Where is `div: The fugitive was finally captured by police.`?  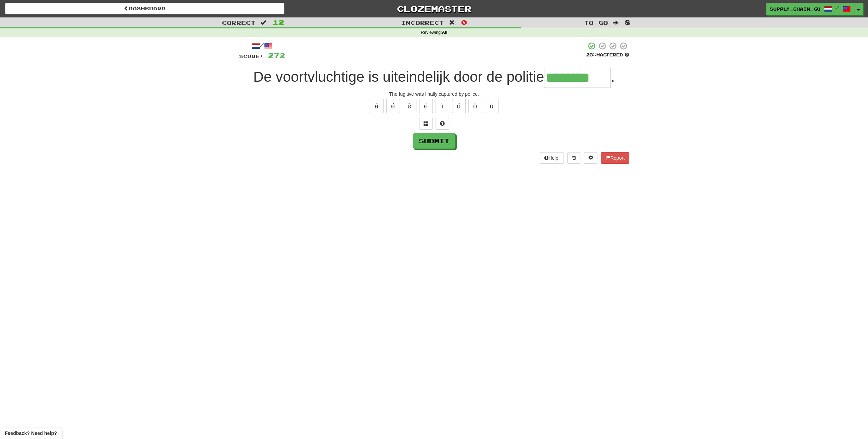
div: The fugitive was finally captured by police. is located at coordinates (434, 94).